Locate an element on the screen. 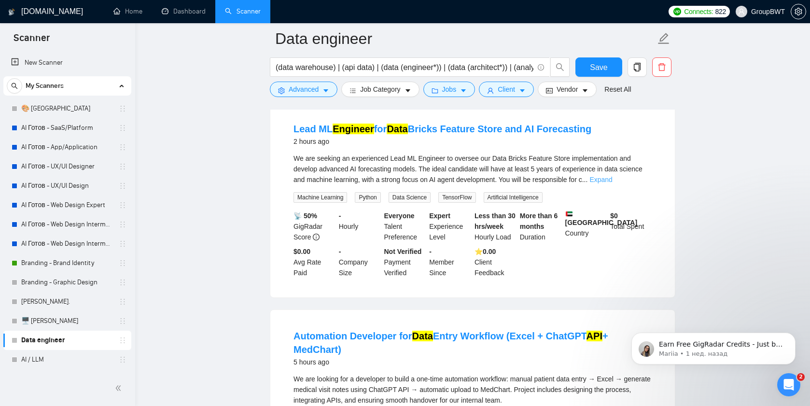 The width and height of the screenshot is (810, 406). b: More than 6 months is located at coordinates (539, 221).